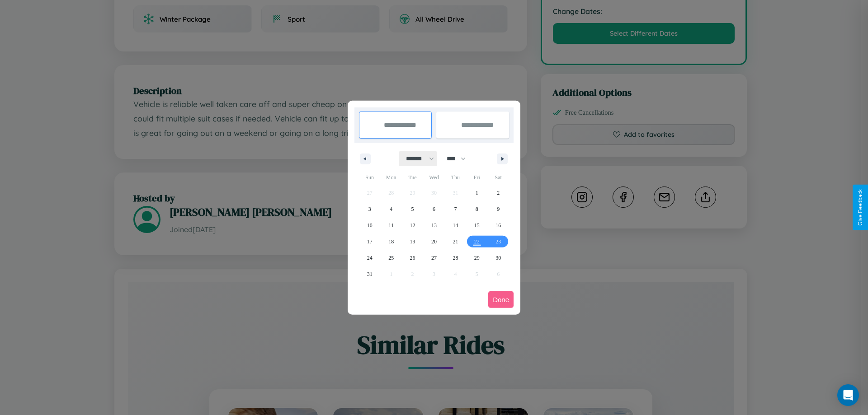 The width and height of the screenshot is (868, 415). I want to click on button: 19, so click(412, 241).